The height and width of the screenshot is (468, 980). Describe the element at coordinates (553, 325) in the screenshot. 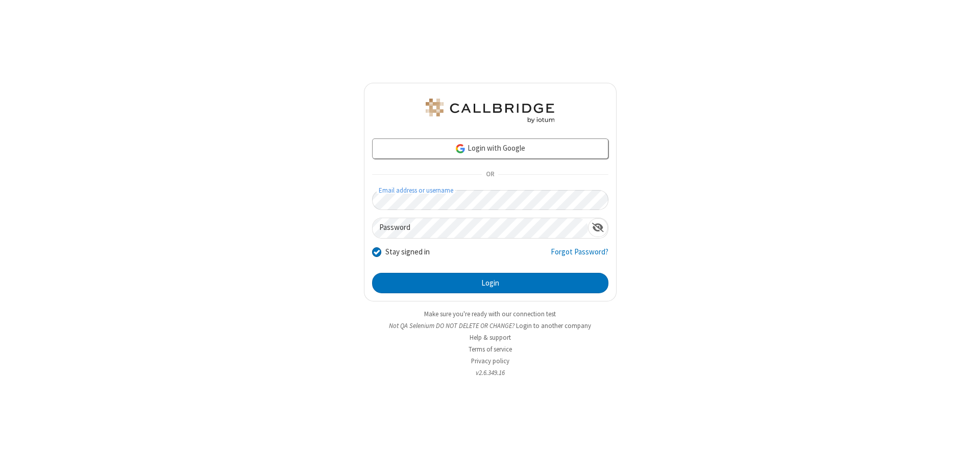

I see `button: Login to another company` at that location.